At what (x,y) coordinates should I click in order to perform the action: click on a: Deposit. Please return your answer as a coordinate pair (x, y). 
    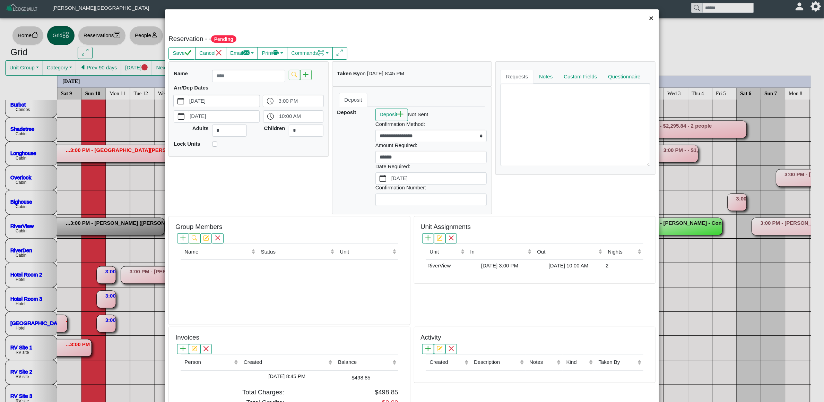
    Looking at the image, I should click on (353, 100).